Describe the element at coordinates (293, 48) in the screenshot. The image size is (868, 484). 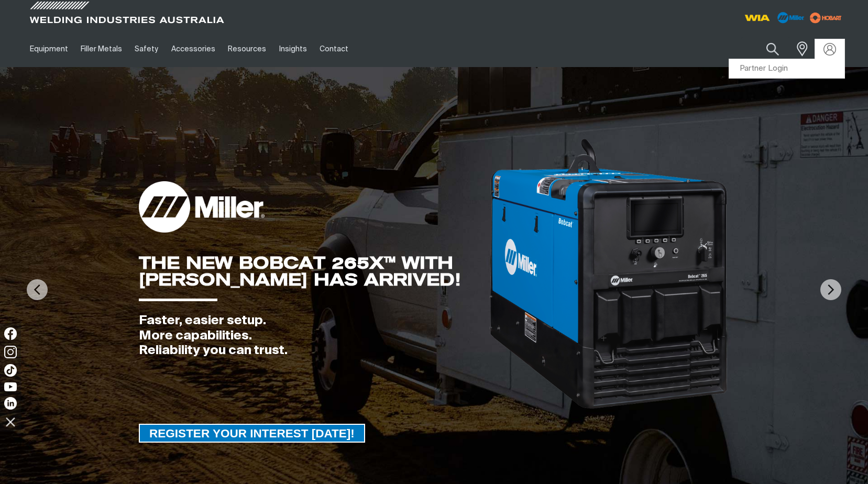
I see `a: Insights` at that location.